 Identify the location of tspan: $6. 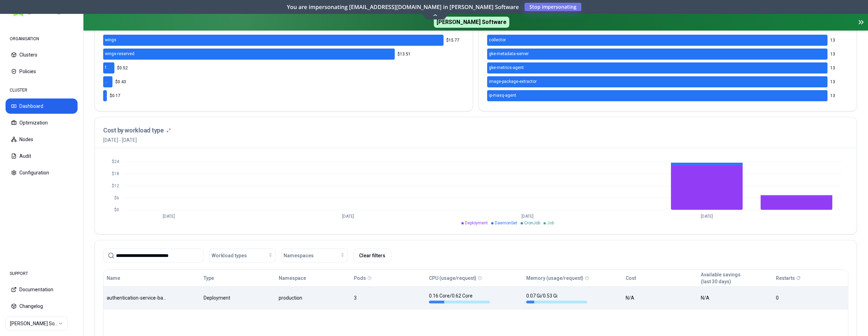
(117, 198).